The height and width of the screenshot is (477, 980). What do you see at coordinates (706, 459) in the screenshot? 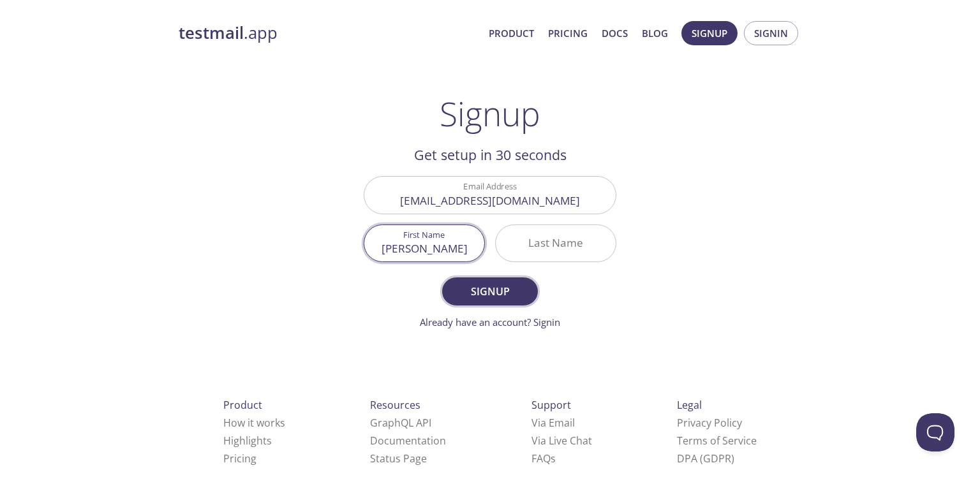
I see `a: DPA (GDPR)` at bounding box center [706, 459].